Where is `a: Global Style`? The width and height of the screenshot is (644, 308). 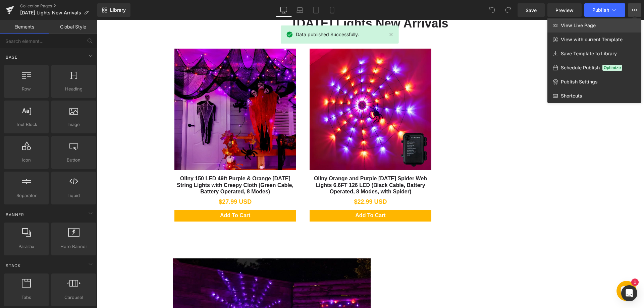 a: Global Style is located at coordinates (73, 27).